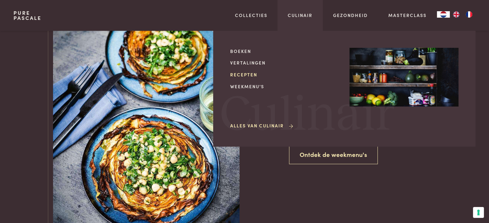  I want to click on div: Language, so click(443, 14).